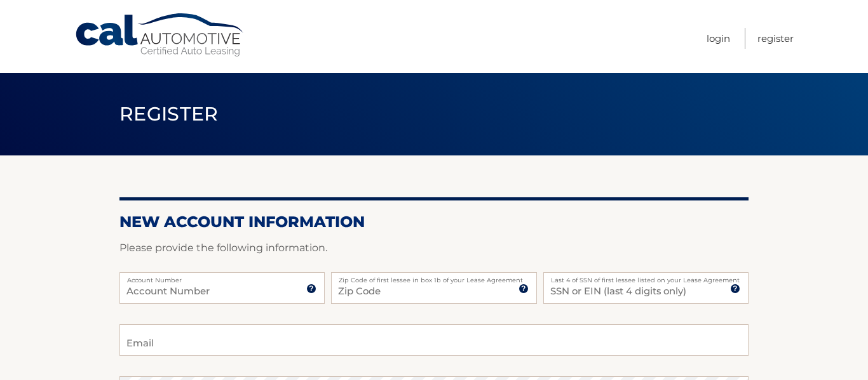 The image size is (868, 380). What do you see at coordinates (718, 38) in the screenshot?
I see `a: Login` at bounding box center [718, 38].